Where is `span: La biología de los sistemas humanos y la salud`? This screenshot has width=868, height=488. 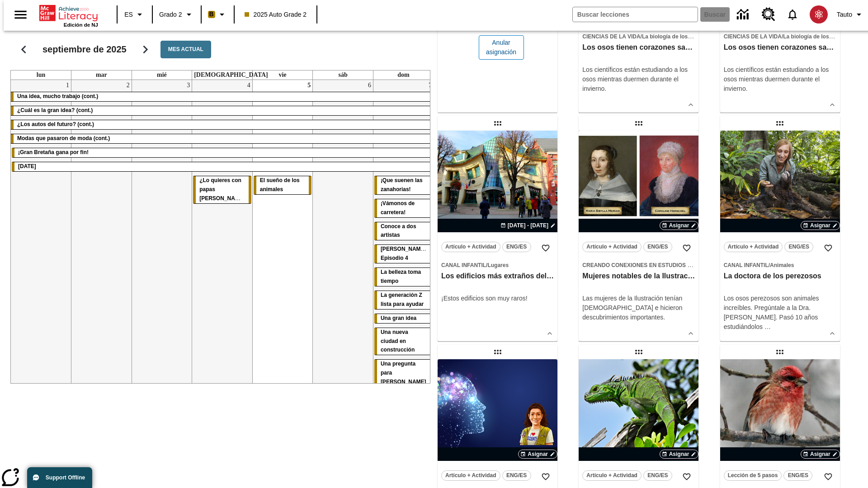
span: La biología de los sistemas humanos y la salud is located at coordinates (703, 36).